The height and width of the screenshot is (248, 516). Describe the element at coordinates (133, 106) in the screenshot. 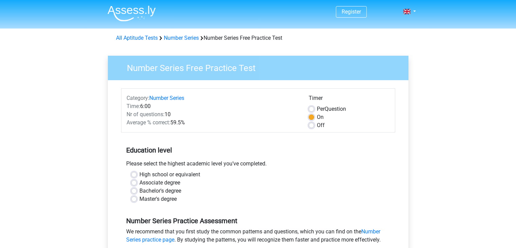

I see `span: Time:` at that location.